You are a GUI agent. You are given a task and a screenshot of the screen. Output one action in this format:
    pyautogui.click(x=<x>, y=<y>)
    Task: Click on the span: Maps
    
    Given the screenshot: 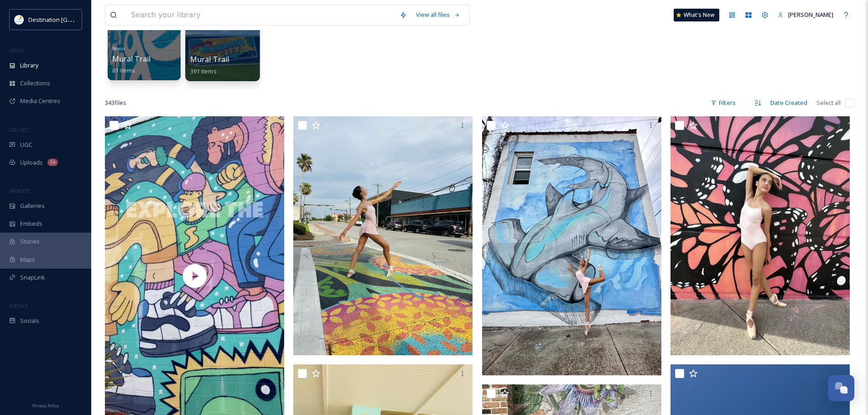 What is the action you would take?
    pyautogui.click(x=28, y=259)
    